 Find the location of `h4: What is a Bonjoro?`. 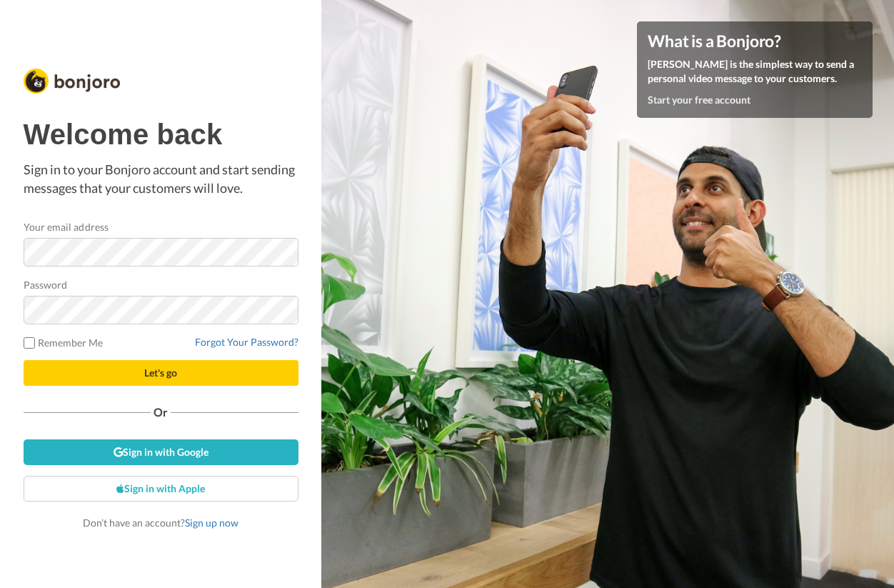

h4: What is a Bonjoro? is located at coordinates (755, 41).